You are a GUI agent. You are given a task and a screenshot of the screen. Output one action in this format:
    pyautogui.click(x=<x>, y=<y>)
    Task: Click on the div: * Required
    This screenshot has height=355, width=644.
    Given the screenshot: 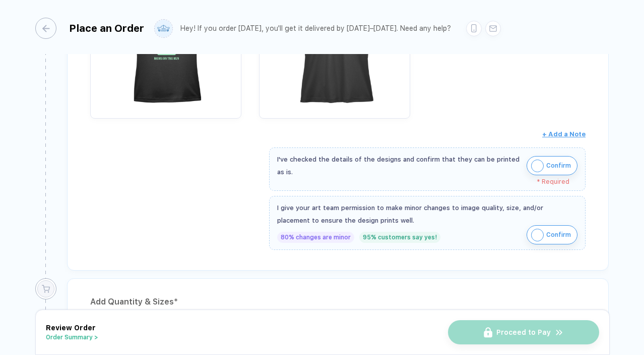 What is the action you would take?
    pyautogui.click(x=424, y=182)
    